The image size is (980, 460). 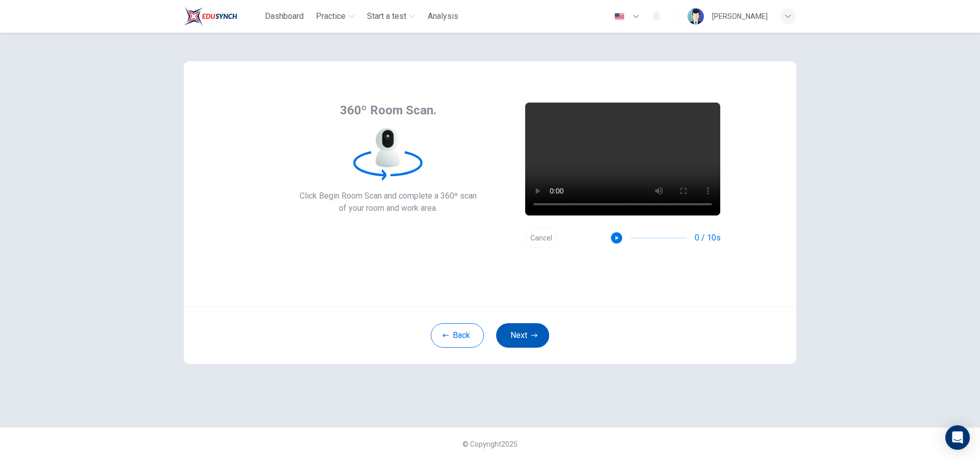 I want to click on span: Analysis, so click(x=443, y=16).